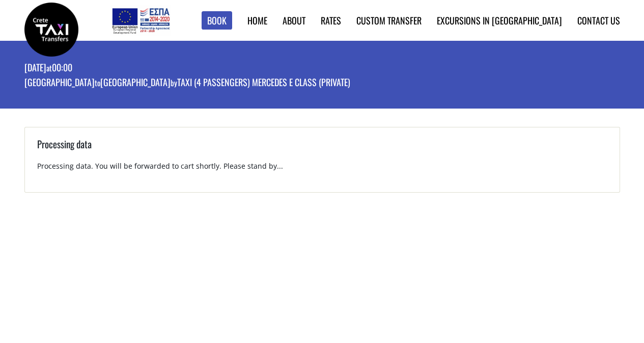 The width and height of the screenshot is (644, 343). Describe the element at coordinates (599, 20) in the screenshot. I see `a: Contact us` at that location.